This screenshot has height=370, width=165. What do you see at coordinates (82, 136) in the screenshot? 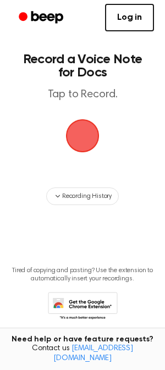
I see `img: Beep Logo` at bounding box center [82, 136].